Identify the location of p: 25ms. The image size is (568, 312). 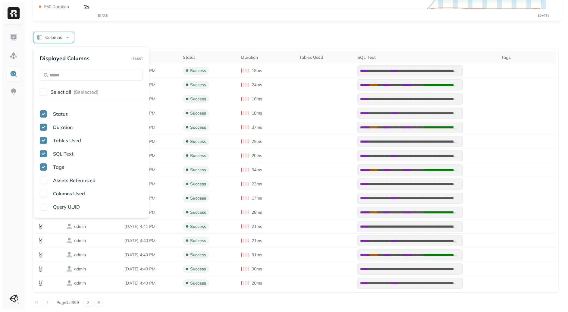
(257, 141).